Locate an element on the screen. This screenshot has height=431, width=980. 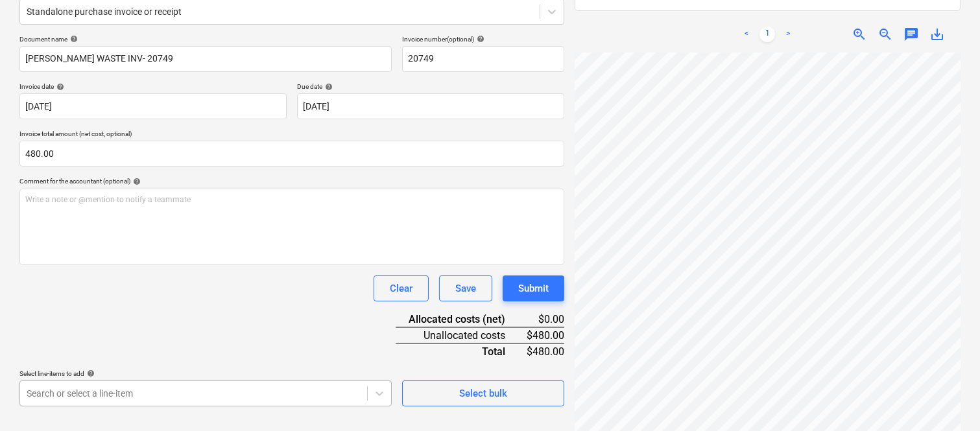
a: Page 1 is your current page is located at coordinates (767, 35).